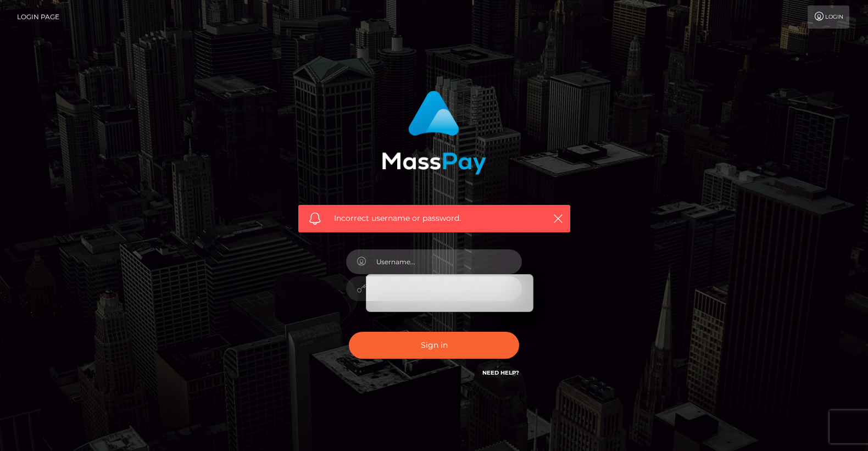 The height and width of the screenshot is (451, 868). What do you see at coordinates (434, 218) in the screenshot?
I see `span: Incorrect username or password.` at bounding box center [434, 218].